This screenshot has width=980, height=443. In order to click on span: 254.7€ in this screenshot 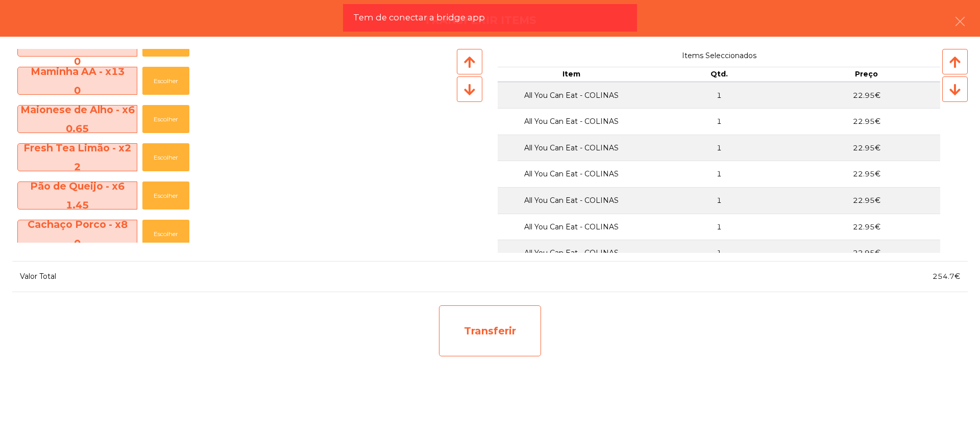, I will do `click(946, 277)`.